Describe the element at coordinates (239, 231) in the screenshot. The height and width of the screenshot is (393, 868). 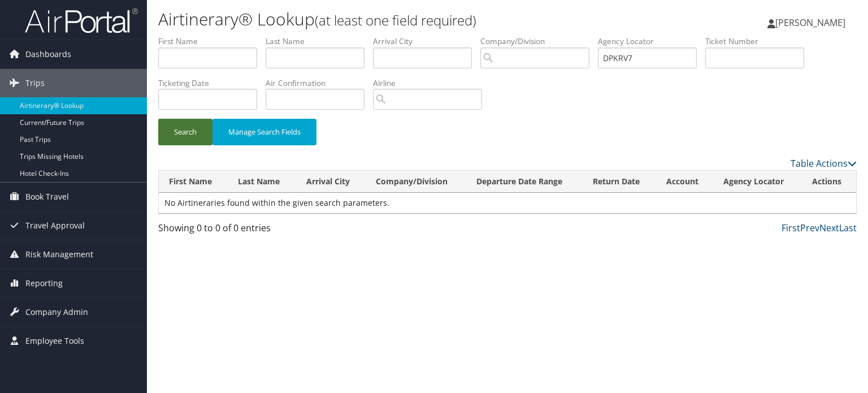
I see `div: Showing 0 to 0 of 0 entries` at that location.